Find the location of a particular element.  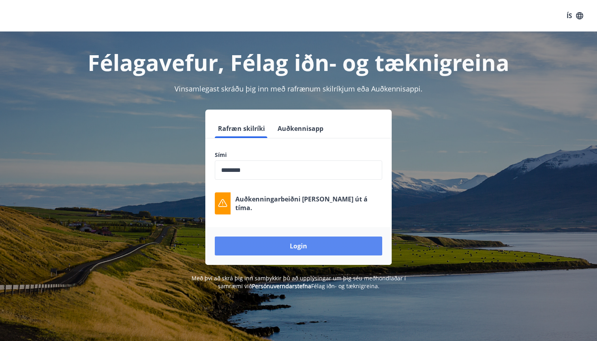

label: Sími is located at coordinates (298, 155).